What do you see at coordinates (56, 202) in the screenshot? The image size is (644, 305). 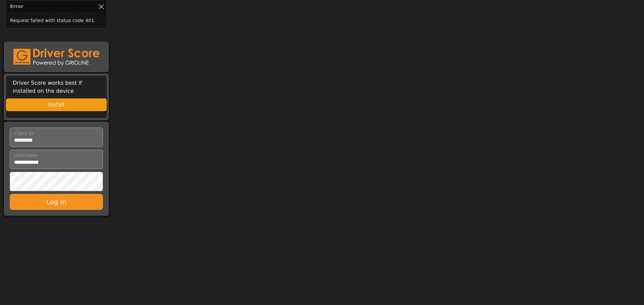 I see `button: Log in` at bounding box center [56, 202].